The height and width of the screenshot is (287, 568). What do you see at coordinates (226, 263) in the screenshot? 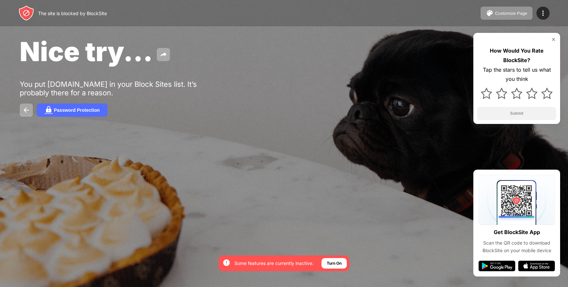
I see `img: error-circle-white.svg` at bounding box center [226, 263].